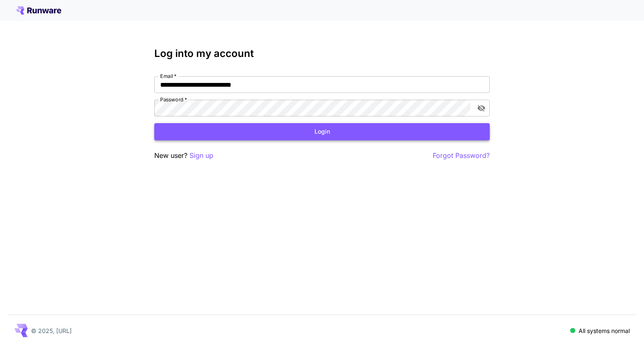 The width and height of the screenshot is (644, 346). Describe the element at coordinates (461, 155) in the screenshot. I see `button: Forgot Password?` at that location.